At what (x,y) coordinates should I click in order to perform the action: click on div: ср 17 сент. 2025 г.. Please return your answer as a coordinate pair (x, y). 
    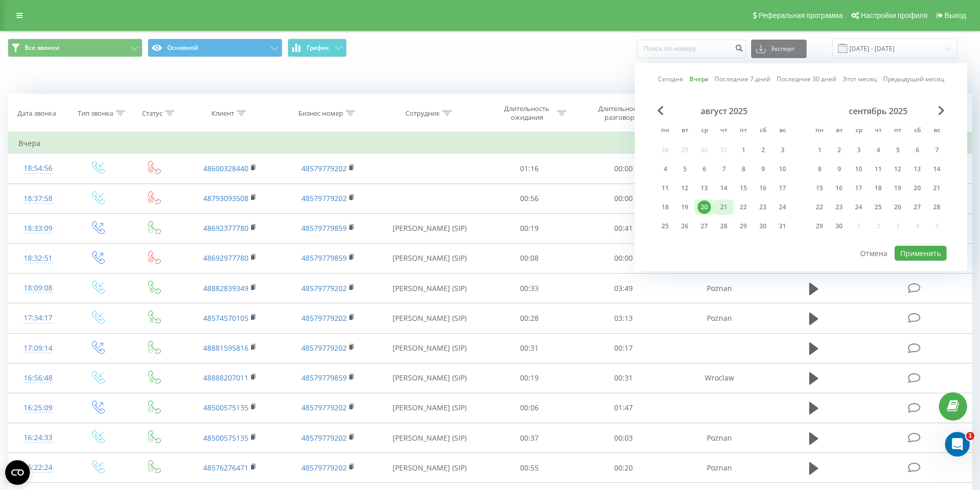
    Looking at the image, I should click on (858, 188).